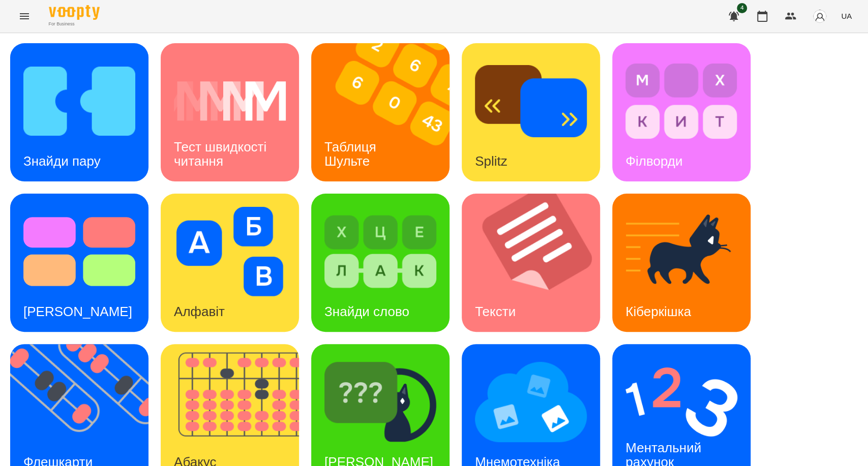 The width and height of the screenshot is (868, 466). Describe the element at coordinates (531, 112) in the screenshot. I see `a: SplitzSplitz` at that location.